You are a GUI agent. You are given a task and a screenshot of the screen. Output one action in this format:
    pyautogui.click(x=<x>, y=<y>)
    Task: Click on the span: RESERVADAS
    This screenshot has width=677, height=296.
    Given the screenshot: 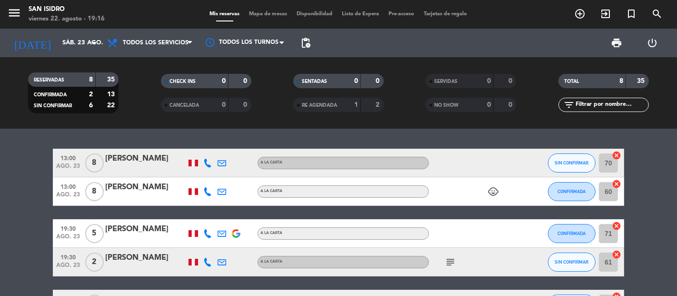 What is the action you would take?
    pyautogui.click(x=49, y=80)
    